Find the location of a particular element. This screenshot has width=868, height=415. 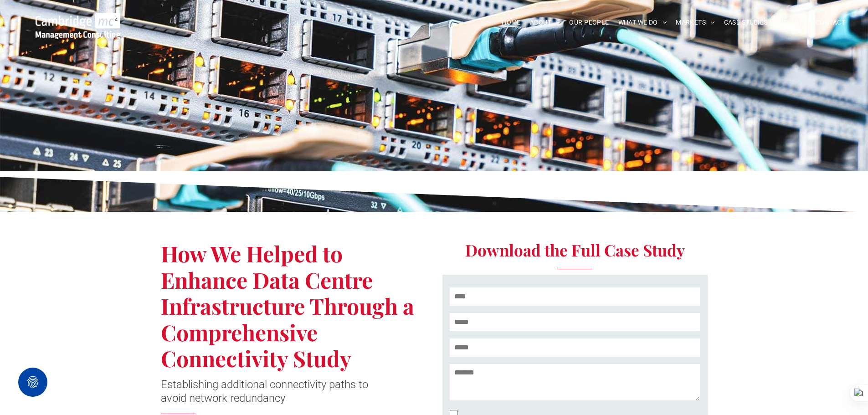

a: WHAT WE DO is located at coordinates (642, 23).